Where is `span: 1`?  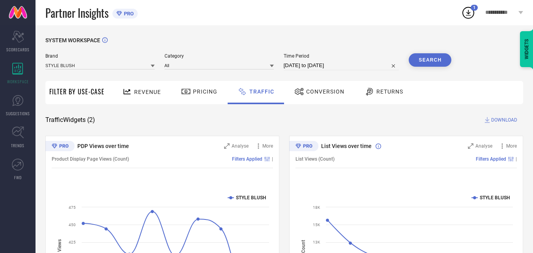
span: 1 is located at coordinates (474, 7).